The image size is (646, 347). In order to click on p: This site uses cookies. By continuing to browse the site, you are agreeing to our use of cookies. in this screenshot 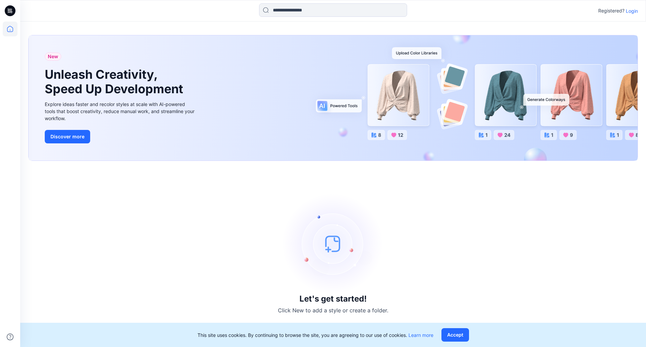, I will do `click(315, 335)`.